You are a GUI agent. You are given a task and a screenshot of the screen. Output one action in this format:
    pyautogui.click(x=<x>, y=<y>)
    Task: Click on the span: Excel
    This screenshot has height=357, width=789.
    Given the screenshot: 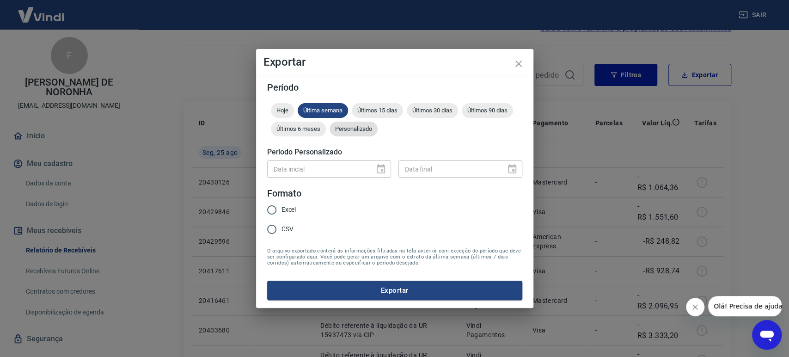 What is the action you would take?
    pyautogui.click(x=289, y=209)
    